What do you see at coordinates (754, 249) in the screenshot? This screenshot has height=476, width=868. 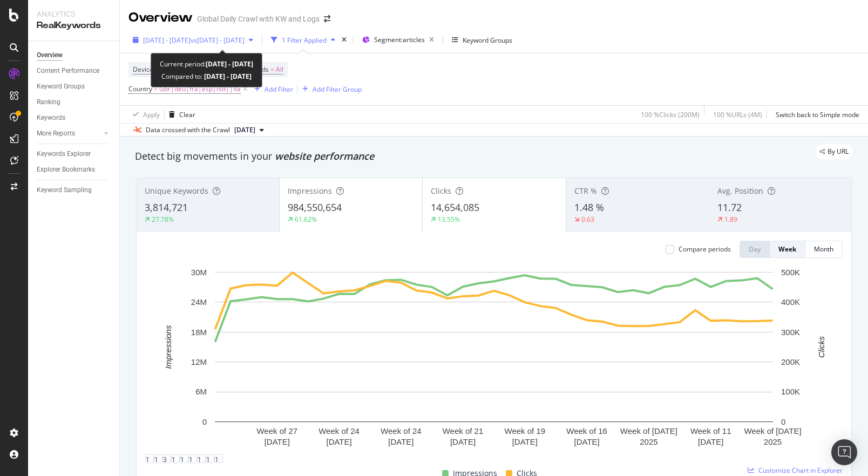 I see `button: Day` at bounding box center [754, 249].